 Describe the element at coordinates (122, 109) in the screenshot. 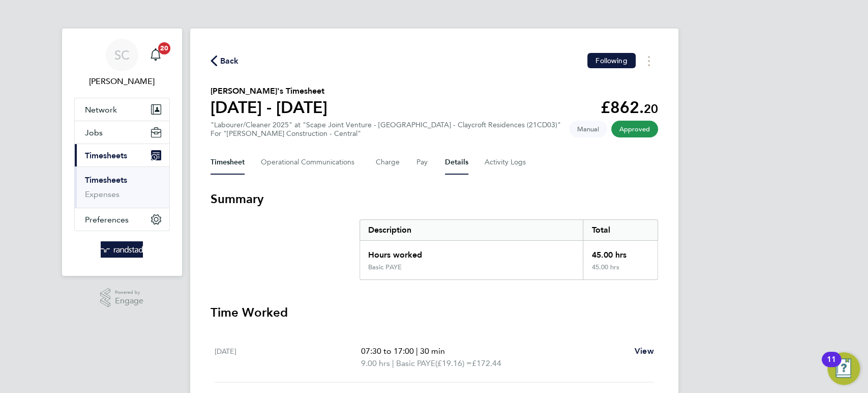

I see `button: Network` at that location.